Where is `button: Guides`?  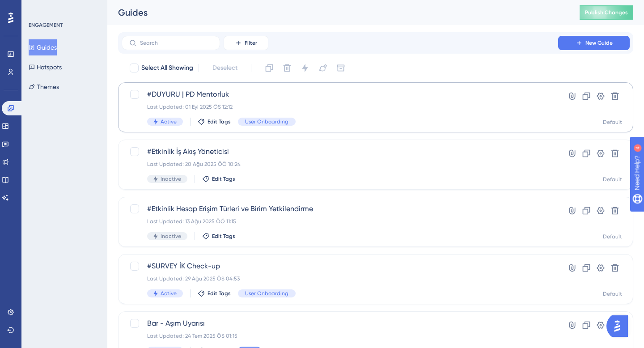 button: Guides is located at coordinates (43, 48).